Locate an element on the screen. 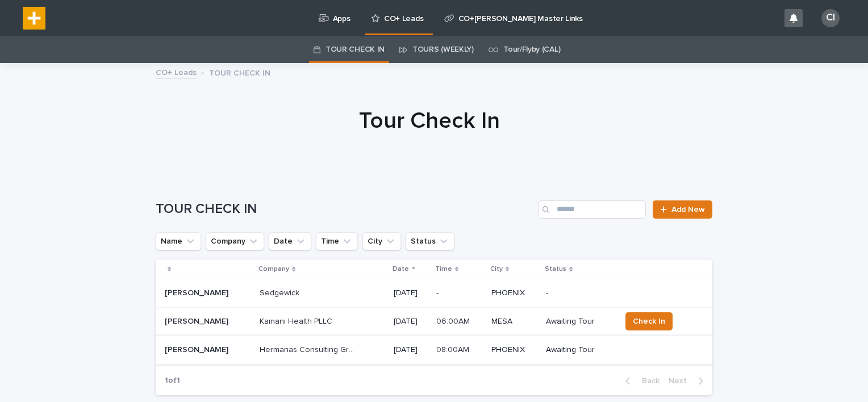 The image size is (868, 402). a: TOURS (WEEKLY) is located at coordinates (443, 50).